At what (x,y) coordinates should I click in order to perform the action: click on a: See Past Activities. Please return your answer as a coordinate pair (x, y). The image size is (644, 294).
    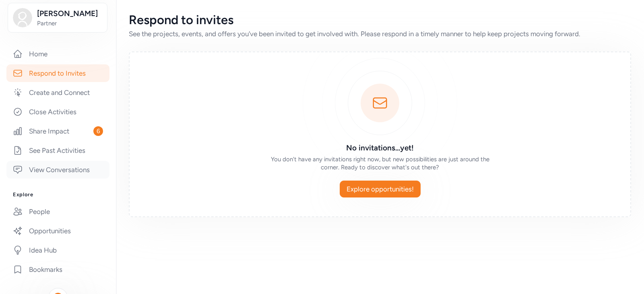
    Looking at the image, I should click on (58, 151).